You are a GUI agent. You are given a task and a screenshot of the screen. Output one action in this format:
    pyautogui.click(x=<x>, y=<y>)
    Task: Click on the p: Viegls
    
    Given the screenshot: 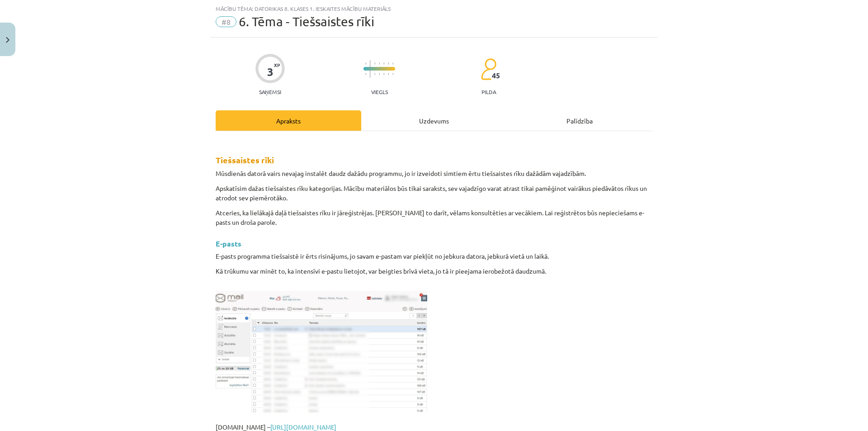 What is the action you would take?
    pyautogui.click(x=379, y=91)
    